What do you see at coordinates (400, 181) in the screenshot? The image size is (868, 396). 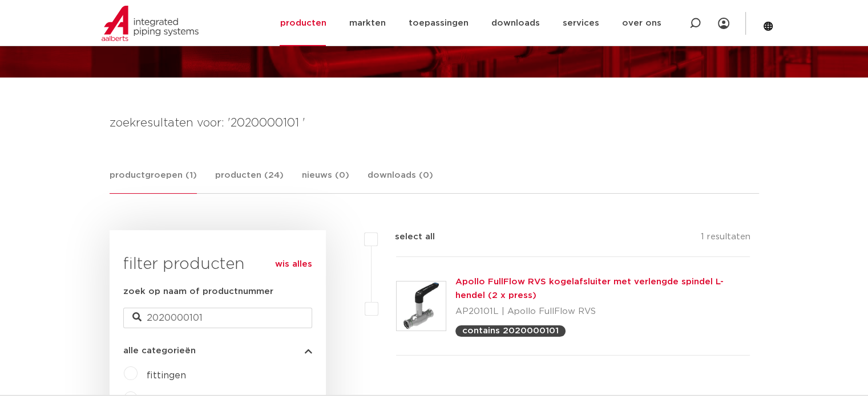 I see `a: downloads (0)` at bounding box center [400, 181].